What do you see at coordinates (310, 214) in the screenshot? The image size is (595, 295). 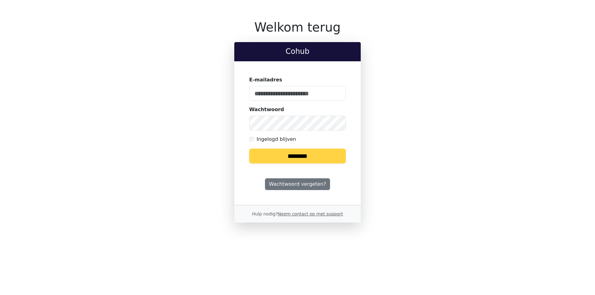 I see `a: Neem contact op met support` at bounding box center [310, 214].